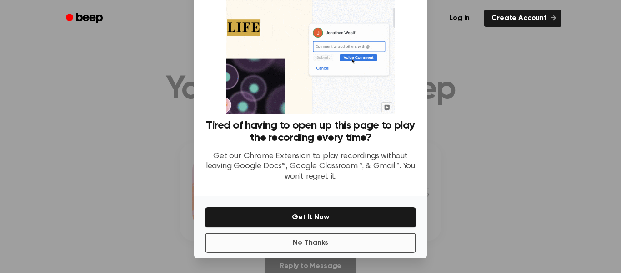 This screenshot has height=273, width=621. Describe the element at coordinates (85, 18) in the screenshot. I see `a: Beep` at that location.